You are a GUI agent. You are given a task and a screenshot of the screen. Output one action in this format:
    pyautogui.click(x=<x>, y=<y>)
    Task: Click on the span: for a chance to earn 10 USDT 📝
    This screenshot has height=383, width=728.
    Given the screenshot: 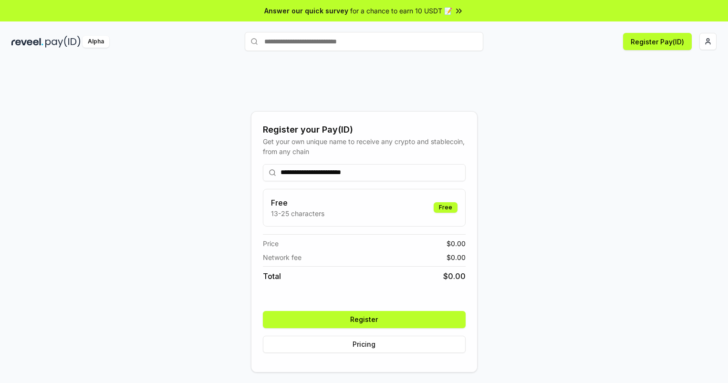 What is the action you would take?
    pyautogui.click(x=401, y=10)
    